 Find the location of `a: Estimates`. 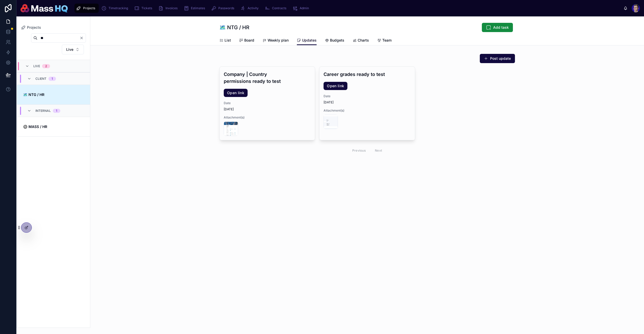

a: Estimates is located at coordinates (195, 8).